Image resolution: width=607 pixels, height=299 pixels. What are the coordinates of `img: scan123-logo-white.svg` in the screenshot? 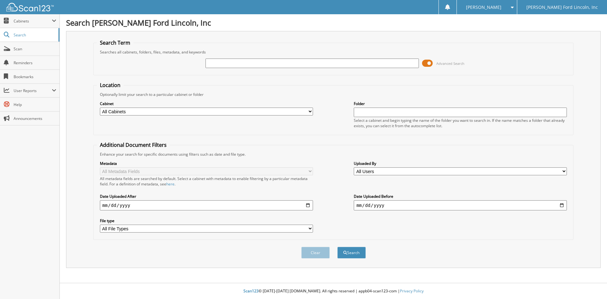 It's located at (30, 7).